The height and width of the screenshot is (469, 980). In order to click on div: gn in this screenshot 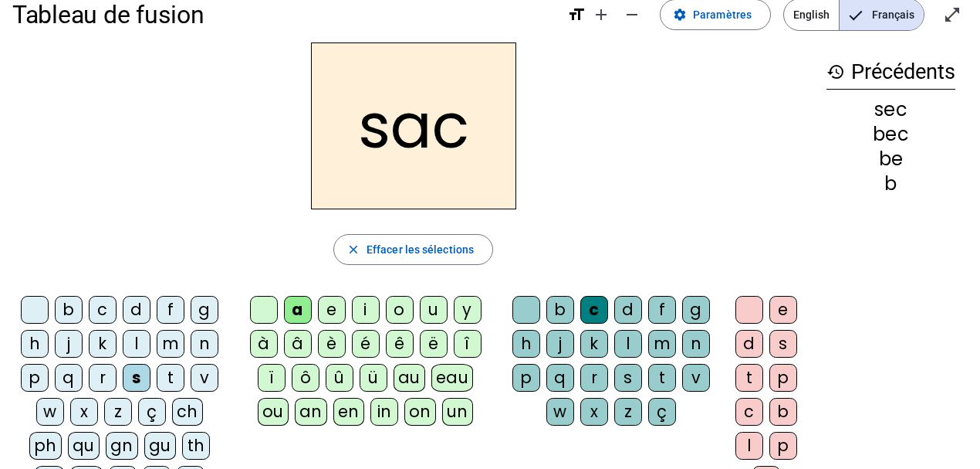, I will do `click(122, 446)`.